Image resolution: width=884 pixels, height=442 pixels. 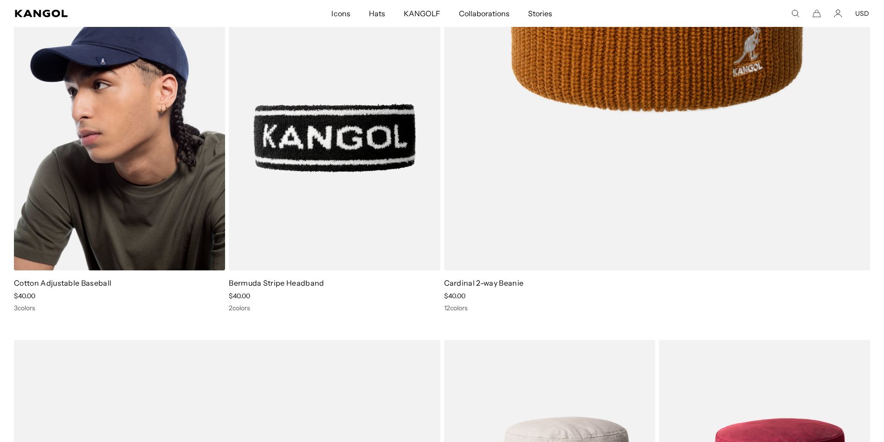 I want to click on a: Cotton Adjustable Baseball, so click(x=63, y=283).